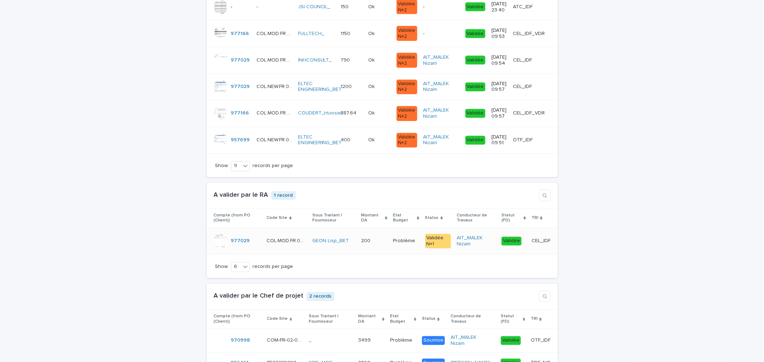  What do you see at coordinates (237, 218) in the screenshot?
I see `p: Compte (from PO (Client))` at bounding box center [237, 218].